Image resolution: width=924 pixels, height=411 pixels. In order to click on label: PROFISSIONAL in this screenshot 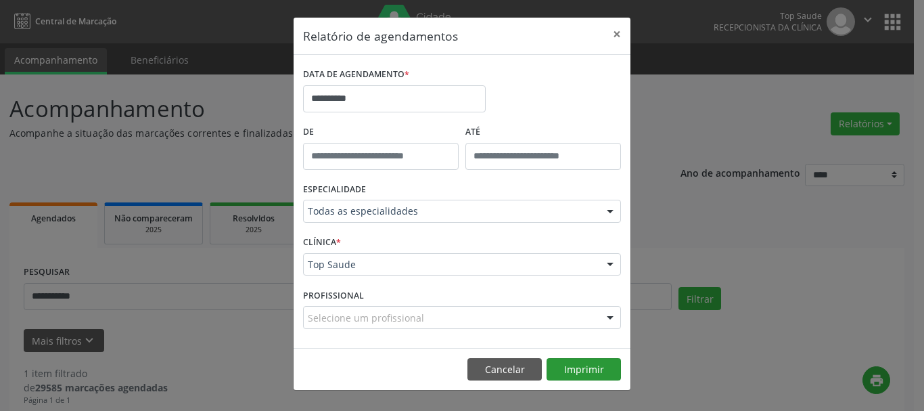, I will do `click(334, 295)`.